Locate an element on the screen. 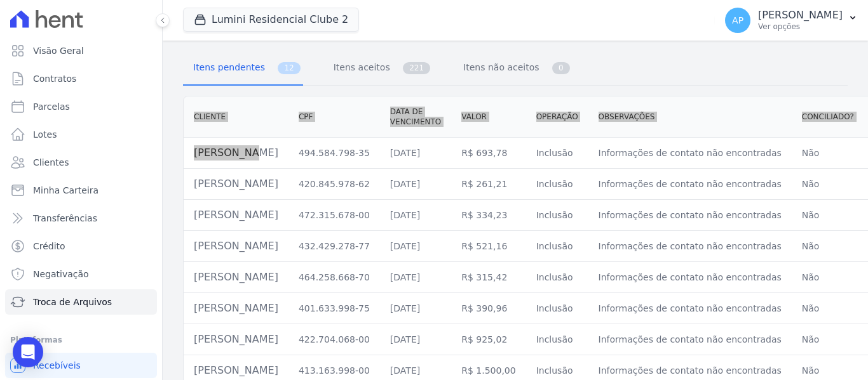 This screenshot has height=380, width=868. td: R$ 521,16 is located at coordinates (488, 246).